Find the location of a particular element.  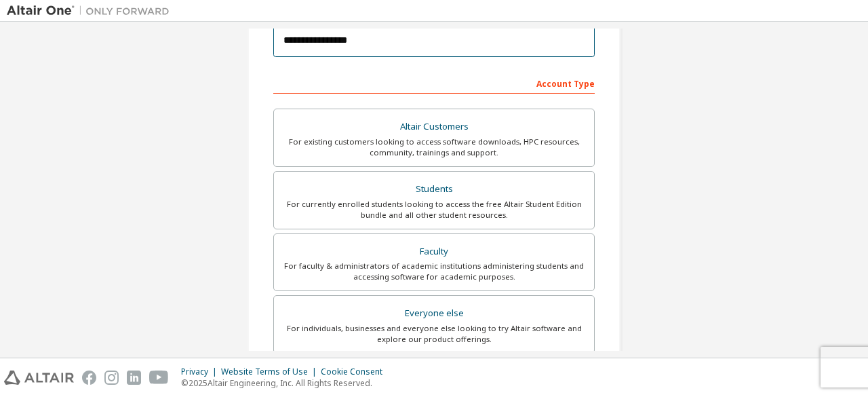

div: For currently enrolled students looking to access the free Altair Student Edition bundle and all ... is located at coordinates (434, 209).